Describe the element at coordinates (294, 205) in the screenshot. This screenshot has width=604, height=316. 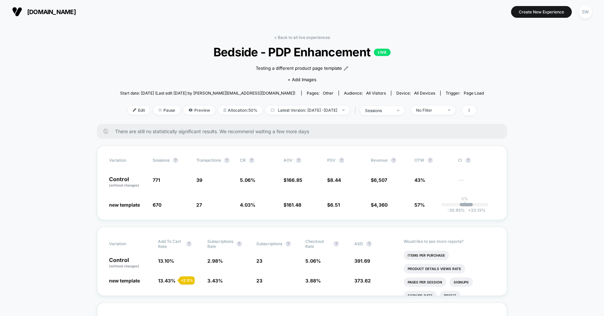
I see `span: 161.48` at that location.